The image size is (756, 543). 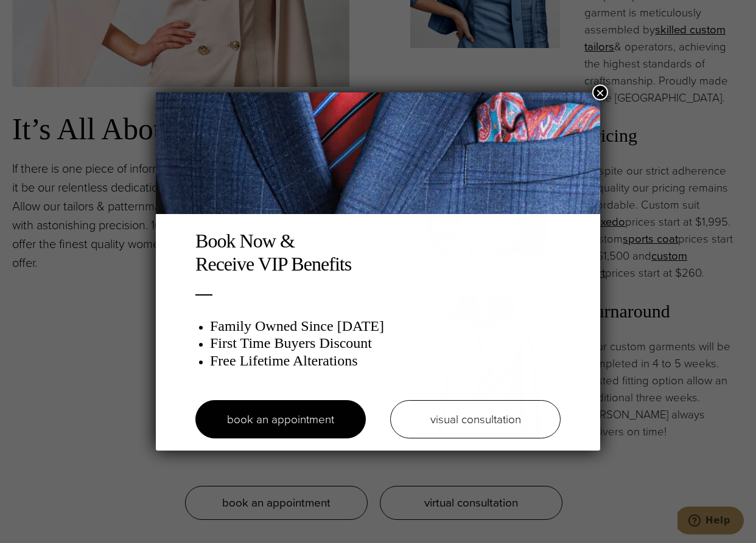 What do you see at coordinates (378, 252) in the screenshot?
I see `h2: Book Now & Receive VIP Benefits` at bounding box center [378, 252].